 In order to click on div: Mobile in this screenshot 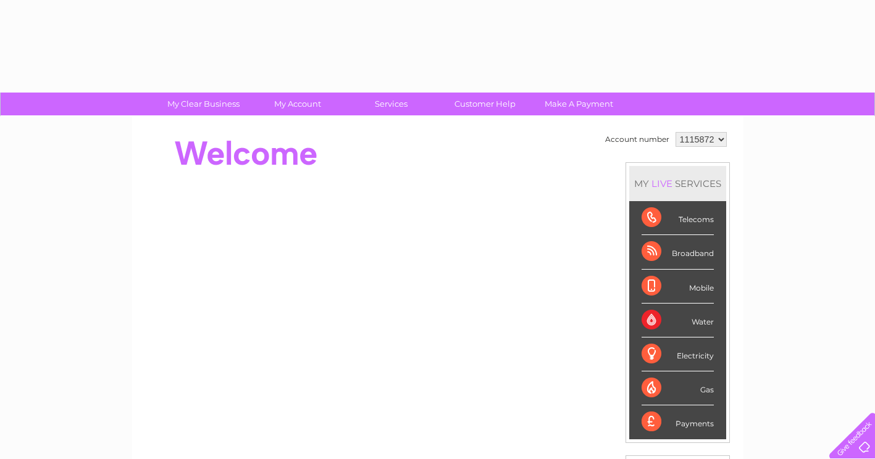, I will do `click(677, 286)`.